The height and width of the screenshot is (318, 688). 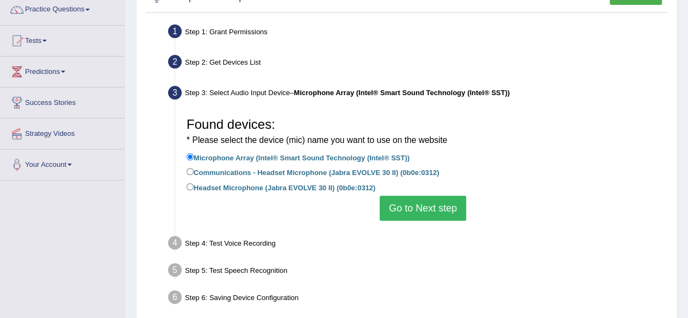 I want to click on div: Step 1: Grant Permissions, so click(x=417, y=33).